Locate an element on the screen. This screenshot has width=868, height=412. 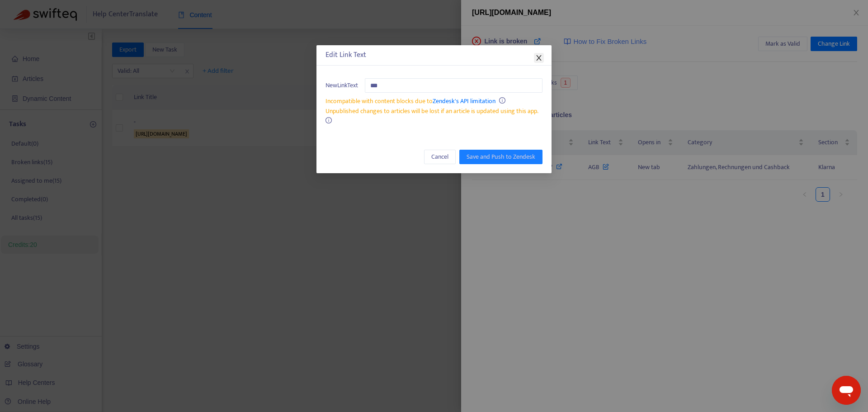
span: Incompatible with content blocks due to is located at coordinates (410, 101).